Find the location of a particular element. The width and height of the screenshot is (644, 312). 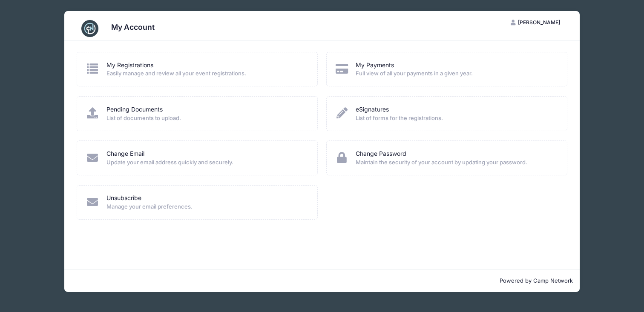

a: Pending Documents is located at coordinates (135, 110).